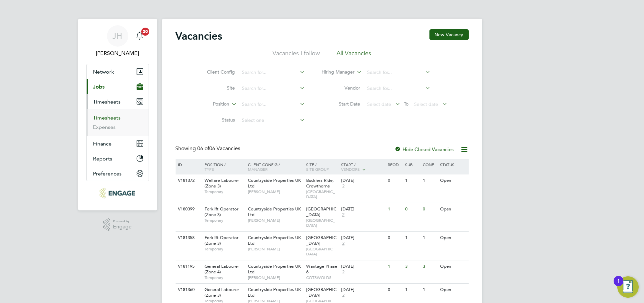 Image resolution: width=644 pixels, height=303 pixels. Describe the element at coordinates (118, 144) in the screenshot. I see `button: Finance` at that location.